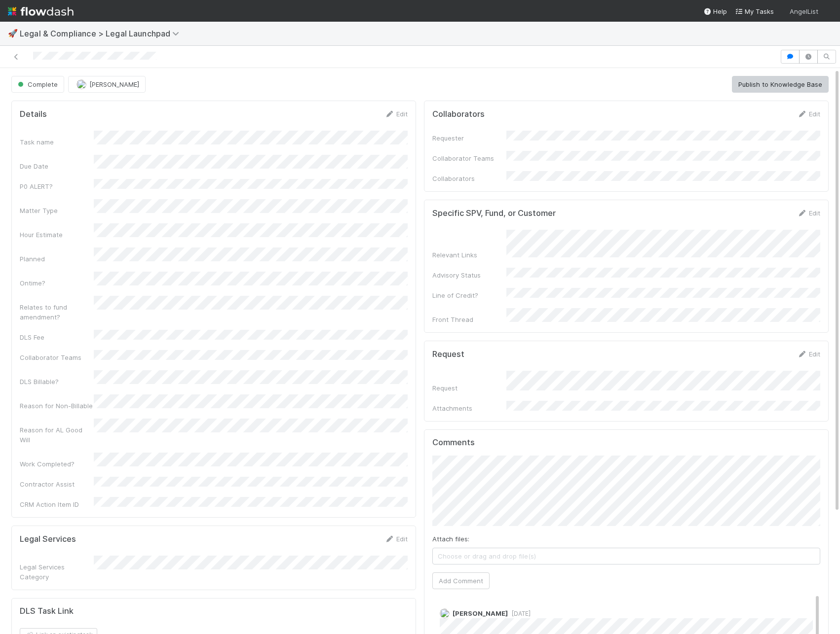 This screenshot has height=634, width=840. I want to click on div: Requester, so click(469, 138).